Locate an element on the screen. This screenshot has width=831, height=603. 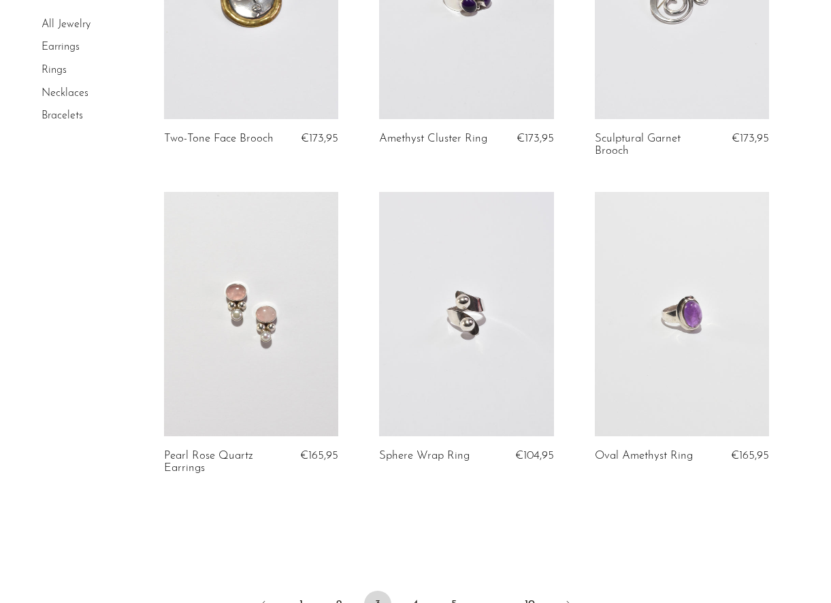
a: Necklaces is located at coordinates (65, 93).